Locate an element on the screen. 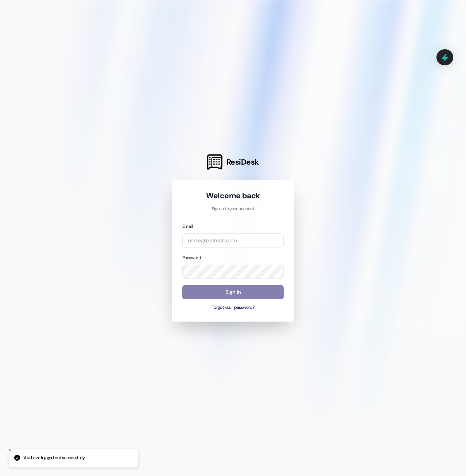 Image resolution: width=466 pixels, height=476 pixels. p: You have logged out successfully is located at coordinates (54, 458).